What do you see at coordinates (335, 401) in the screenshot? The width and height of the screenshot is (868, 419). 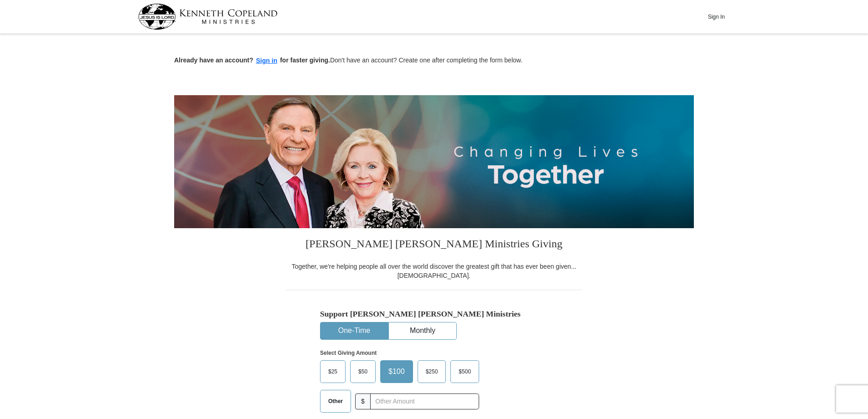 I see `span: Other` at bounding box center [335, 401].